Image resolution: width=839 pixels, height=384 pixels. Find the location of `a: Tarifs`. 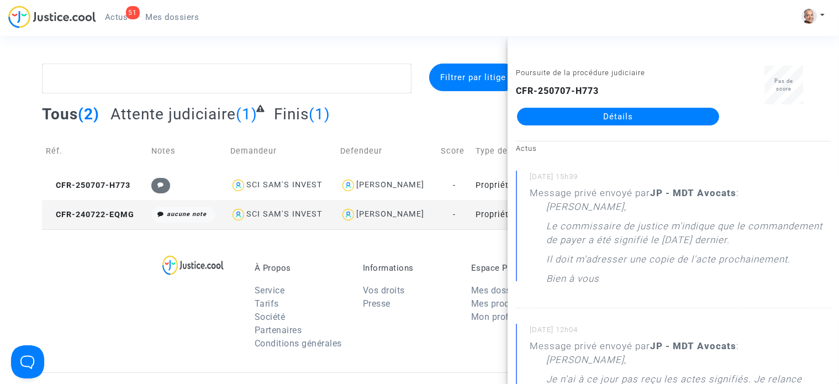

a: Tarifs is located at coordinates (267, 303).